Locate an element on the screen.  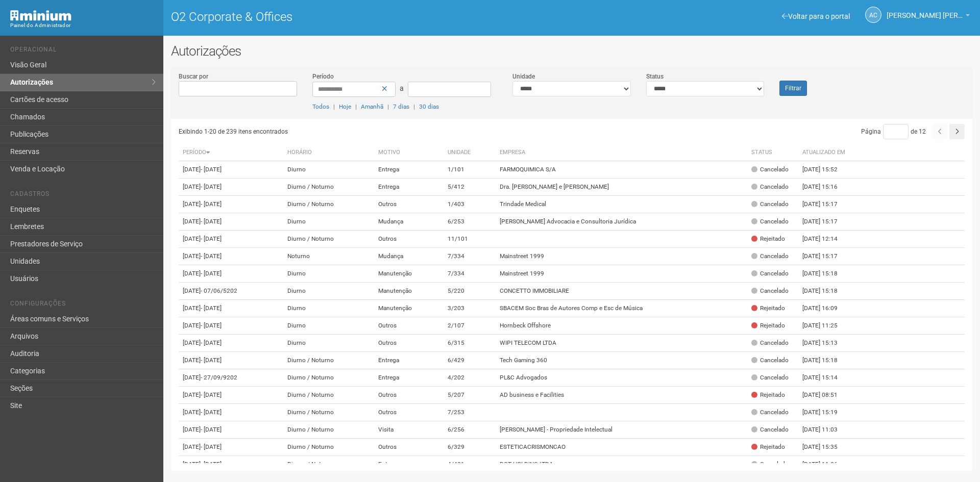
td: ESTETICACRISMONCAO is located at coordinates (621, 447).